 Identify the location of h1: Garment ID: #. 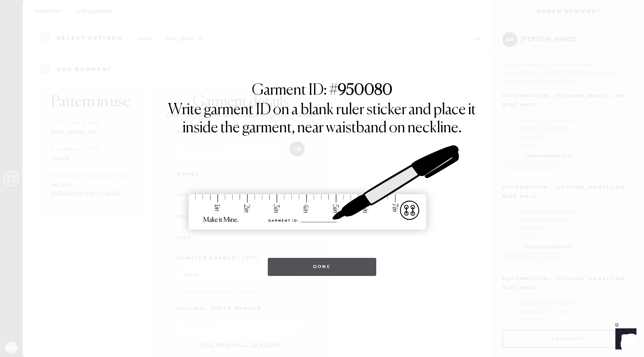
(322, 91).